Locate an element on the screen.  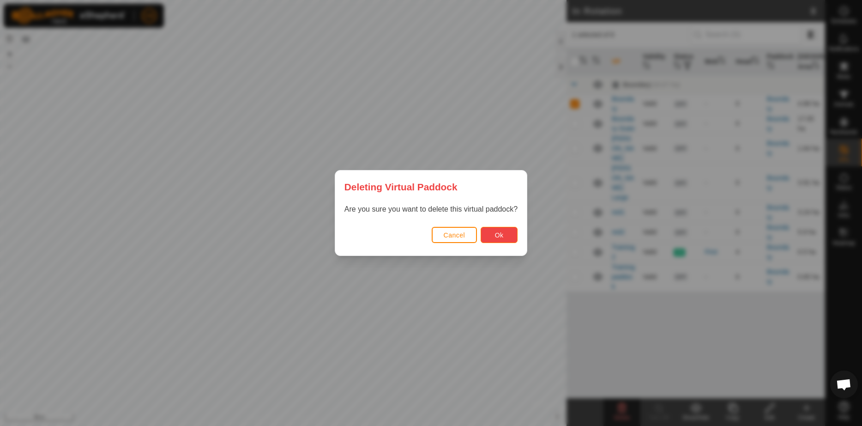
p: Are you sure you want to delete this virtual paddock? is located at coordinates (431, 209).